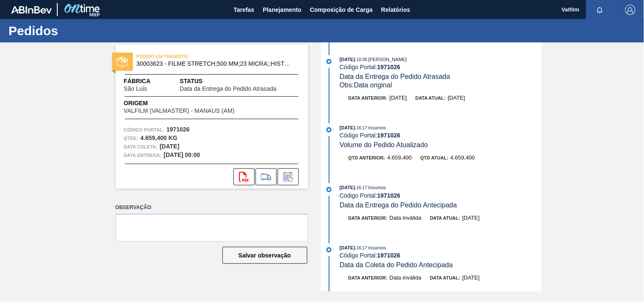  Describe the element at coordinates (196, 56) in the screenshot. I see `span: PEDIDO EM TRÂNSITO` at that location.